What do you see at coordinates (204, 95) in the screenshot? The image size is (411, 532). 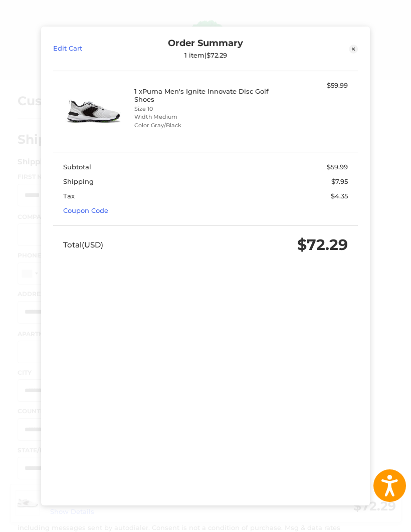 I see `h4: 1 x Puma Men's Ignite Innovate Disc Golf Shoes` at bounding box center [204, 95].